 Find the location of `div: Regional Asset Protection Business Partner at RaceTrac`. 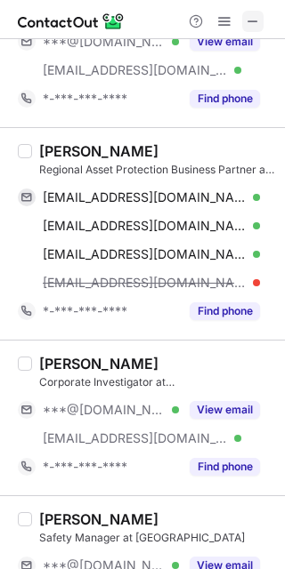

div: Regional Asset Protection Business Partner at RaceTrac is located at coordinates (157, 170).